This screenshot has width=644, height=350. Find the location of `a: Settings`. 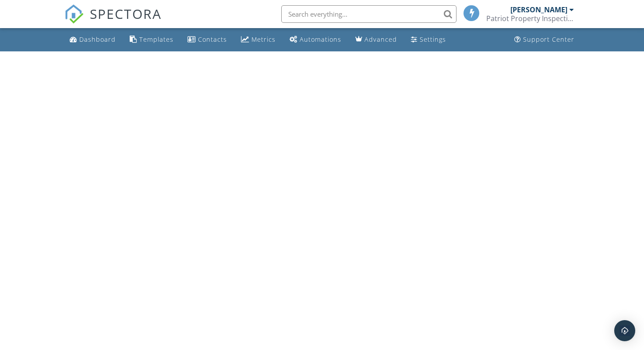

a: Settings is located at coordinates (429, 39).